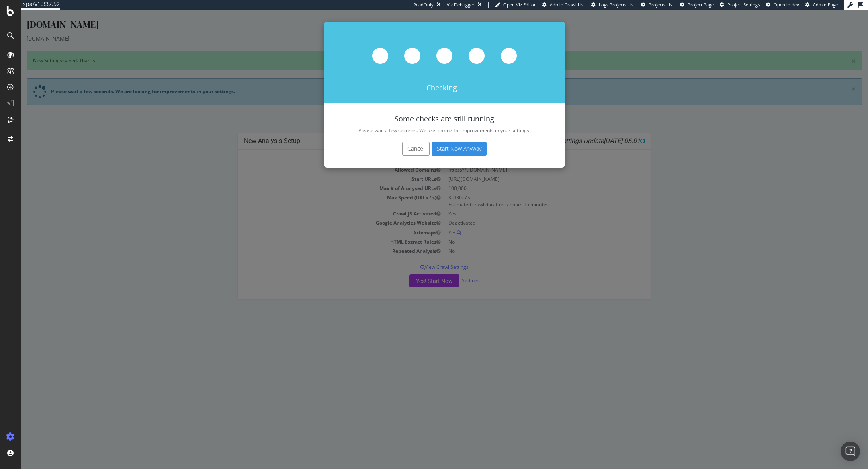 This screenshot has width=868, height=469. What do you see at coordinates (825, 4) in the screenshot?
I see `span: Admin Page` at bounding box center [825, 4].